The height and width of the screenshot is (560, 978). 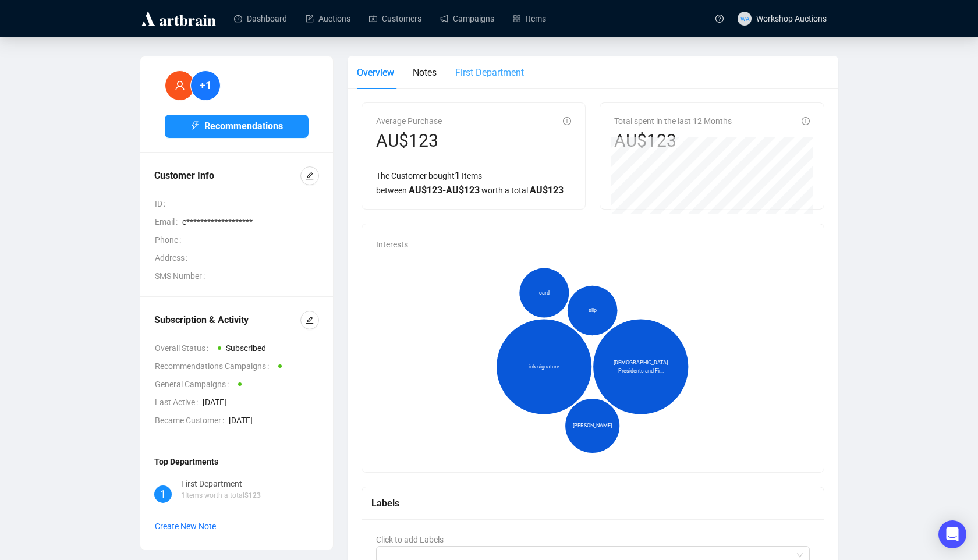 What do you see at coordinates (592, 311) in the screenshot?
I see `span: slip` at bounding box center [592, 311].